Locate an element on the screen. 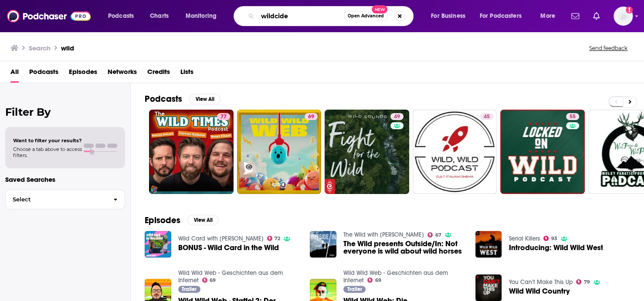 This screenshot has height=301, width=644. a: Podcasts is located at coordinates (44, 73).